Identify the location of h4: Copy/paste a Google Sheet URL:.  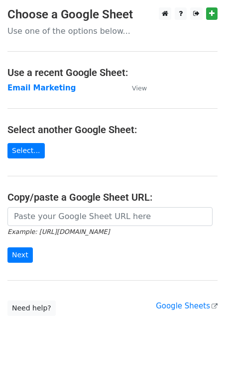
(112, 197).